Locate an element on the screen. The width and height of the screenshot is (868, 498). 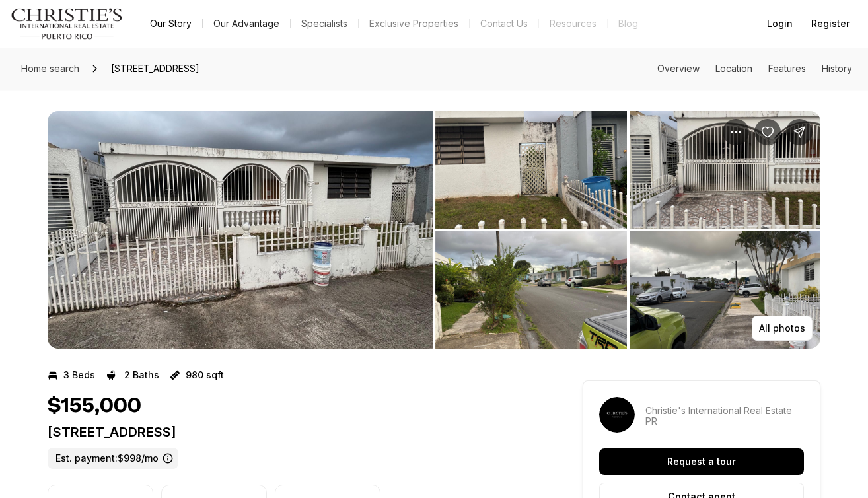
button: All photos is located at coordinates (782, 328).